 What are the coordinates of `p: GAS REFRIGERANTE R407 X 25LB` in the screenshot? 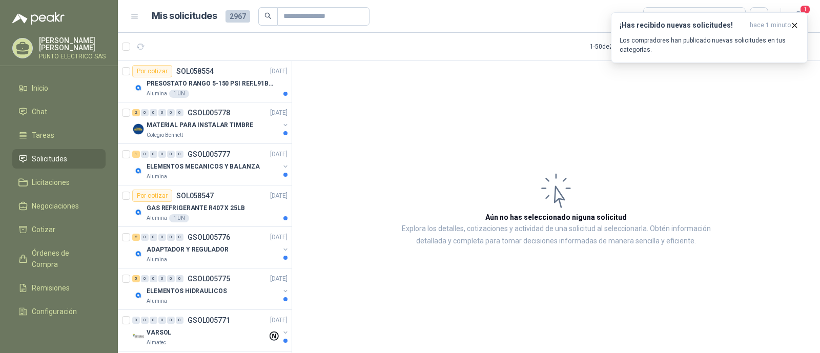 It's located at (196, 208).